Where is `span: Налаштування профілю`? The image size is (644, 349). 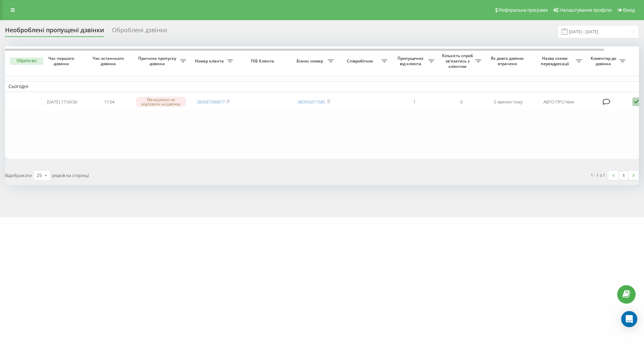 span: Налаштування профілю is located at coordinates (586, 10).